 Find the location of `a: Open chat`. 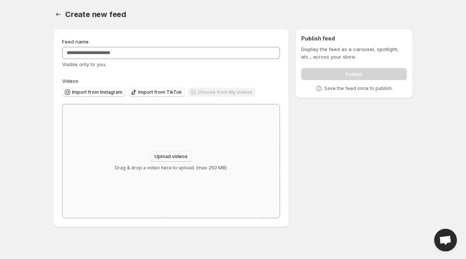

a: Open chat is located at coordinates (445, 240).